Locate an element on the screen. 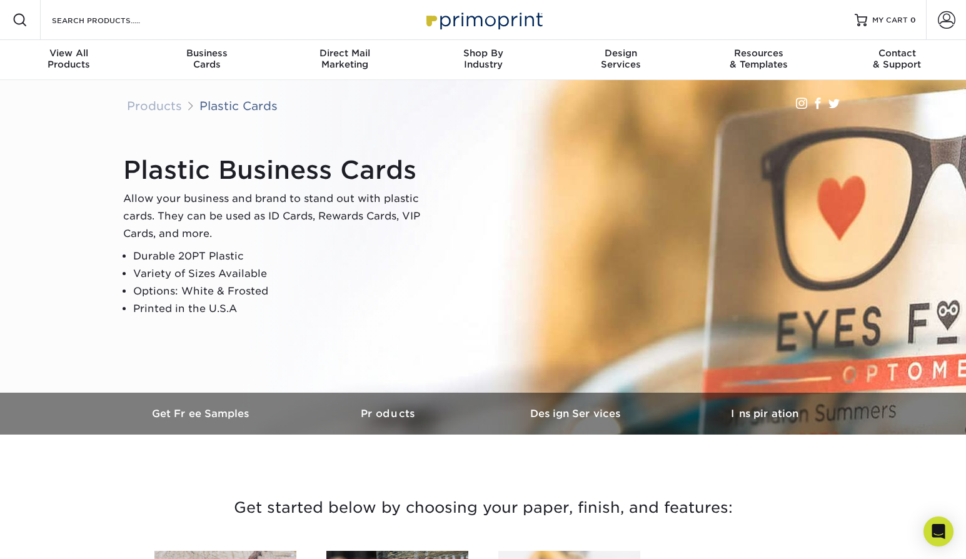 The width and height of the screenshot is (966, 559). span: Contact is located at coordinates (897, 53).